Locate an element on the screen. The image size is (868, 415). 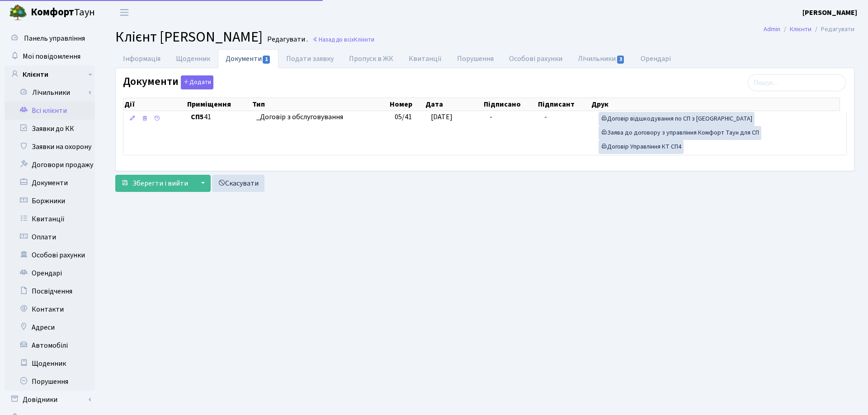
a: Заявки до КК is located at coordinates (50, 129).